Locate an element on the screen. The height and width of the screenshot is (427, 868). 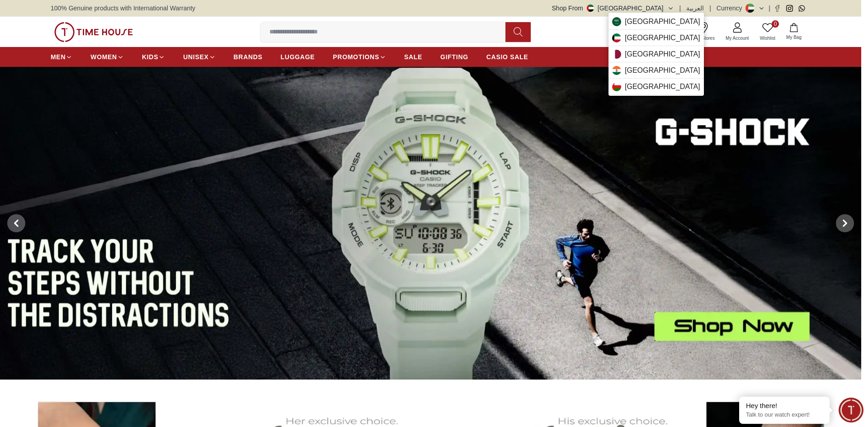
div: Chat Widget is located at coordinates (851, 410).